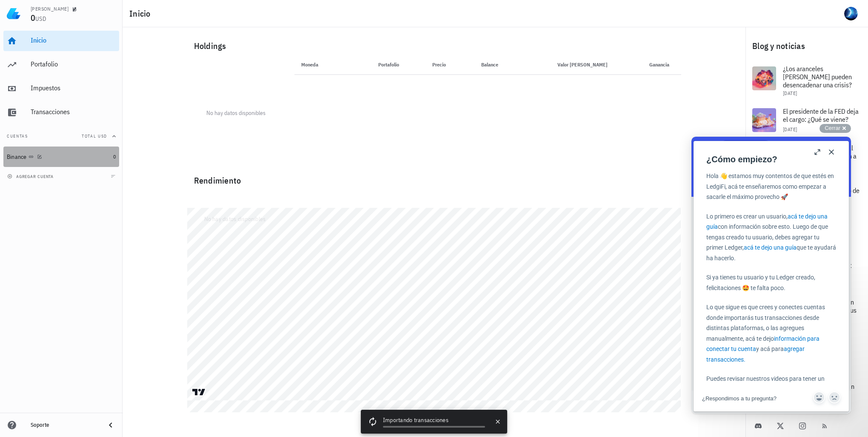  I want to click on a: Portafolio, so click(61, 64).